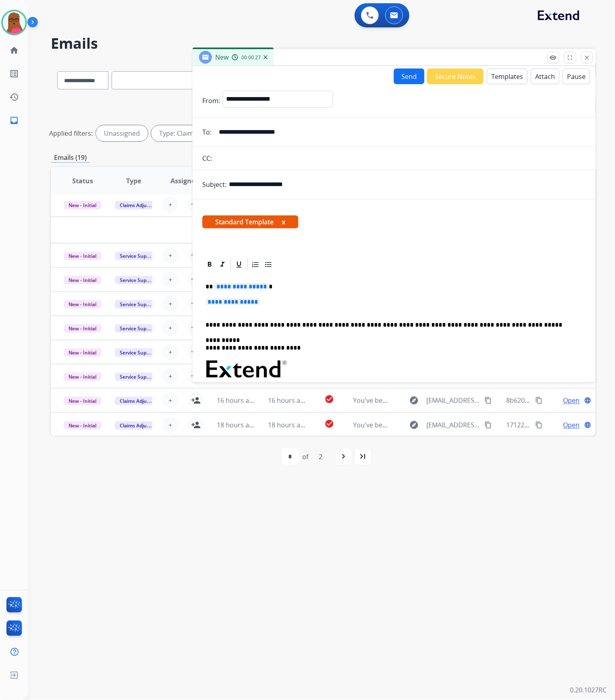 The width and height of the screenshot is (615, 700). What do you see at coordinates (255, 265) in the screenshot?
I see `div: Ordered List` at bounding box center [255, 265].